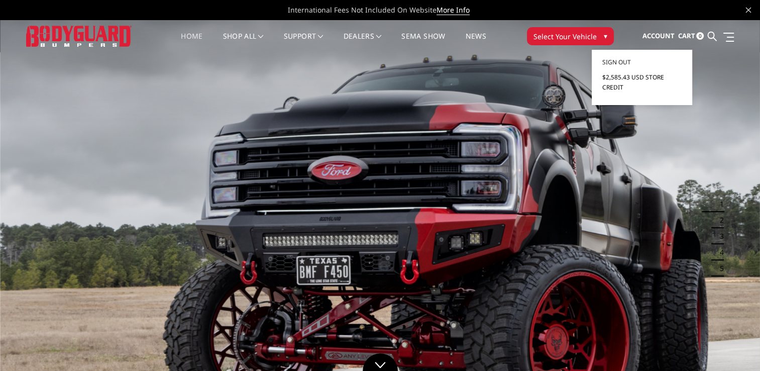 The image size is (760, 371). What do you see at coordinates (686, 36) in the screenshot?
I see `span: Cart` at bounding box center [686, 36].